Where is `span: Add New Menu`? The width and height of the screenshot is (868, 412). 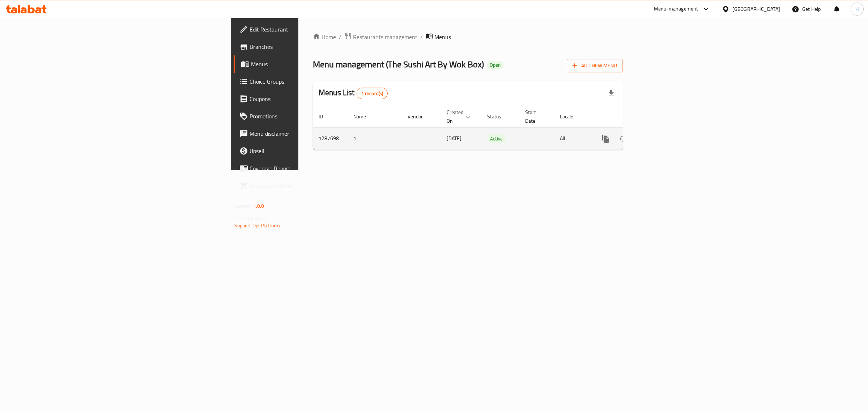 span: Add New Menu is located at coordinates (594, 65).